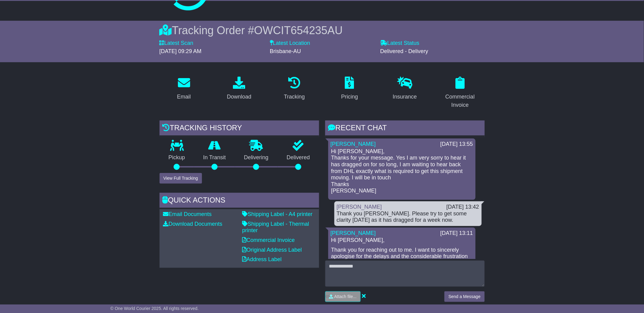  What do you see at coordinates (276, 227) in the screenshot?
I see `a: Shipping Label - Thermal printer` at bounding box center [276, 227].